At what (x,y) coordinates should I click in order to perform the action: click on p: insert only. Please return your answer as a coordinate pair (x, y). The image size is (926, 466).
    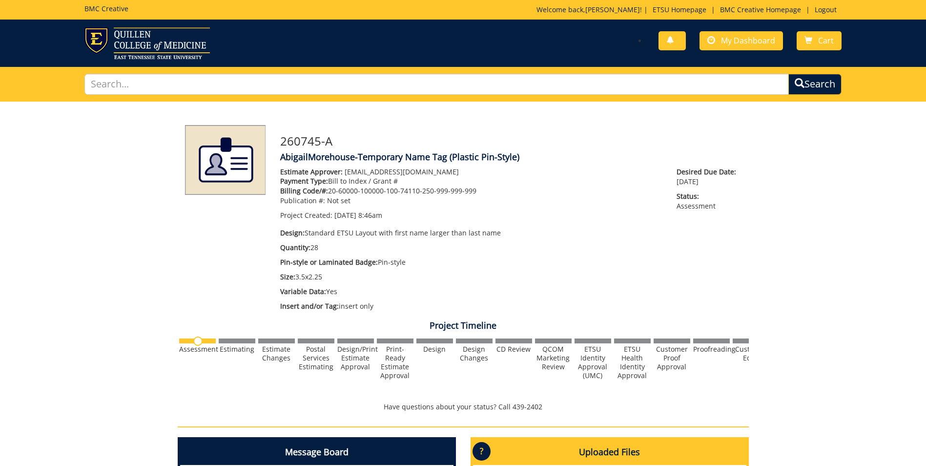
    Looking at the image, I should click on (471, 306).